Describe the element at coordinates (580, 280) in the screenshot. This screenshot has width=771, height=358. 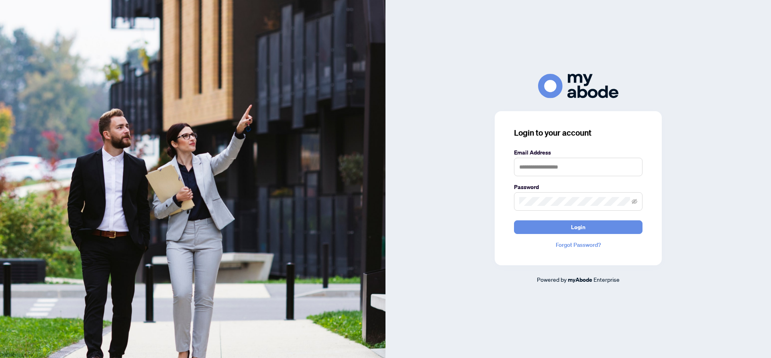
I see `a: myAbode` at that location.